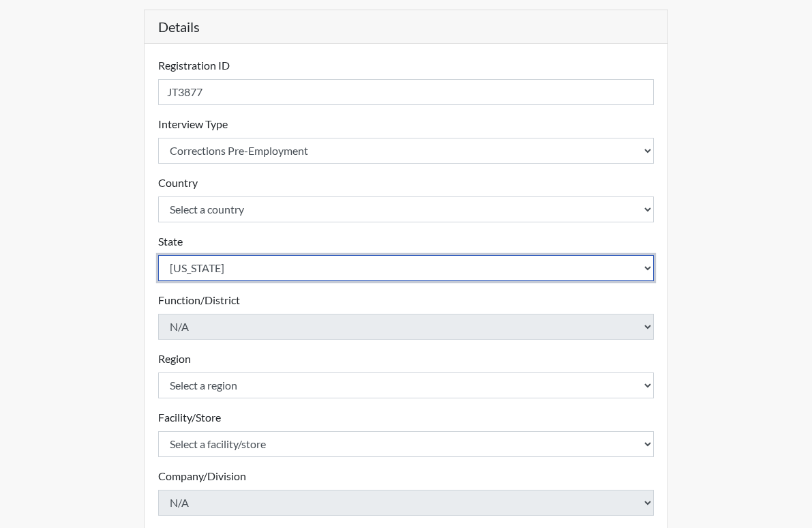  I want to click on label: Function/District, so click(199, 301).